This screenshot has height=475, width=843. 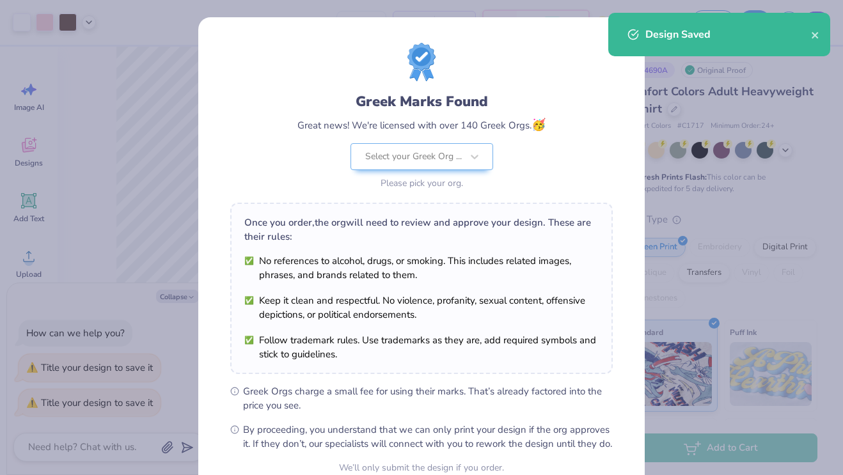 I want to click on li: Follow trademark rules. Use trademarks as they are, add required symbols and stick to guidelines., so click(x=422, y=347).